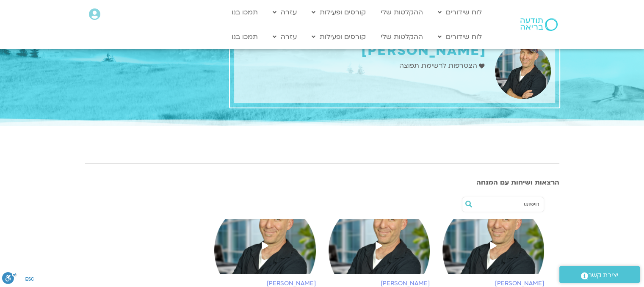 This screenshot has width=644, height=287. What do you see at coordinates (539, 24) in the screenshot?
I see `img: תודעה בריאה` at bounding box center [539, 24].